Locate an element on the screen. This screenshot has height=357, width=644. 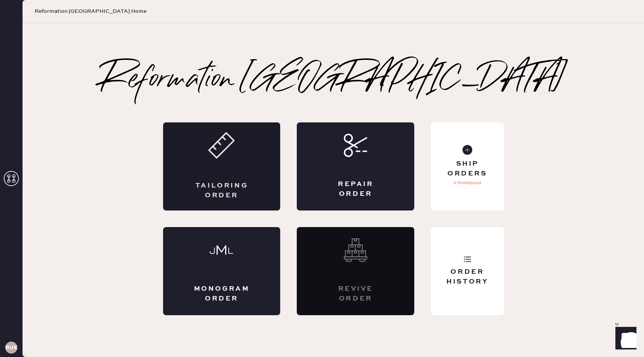
div: Interested? Contact us at care@hemster.co is located at coordinates (355, 271).